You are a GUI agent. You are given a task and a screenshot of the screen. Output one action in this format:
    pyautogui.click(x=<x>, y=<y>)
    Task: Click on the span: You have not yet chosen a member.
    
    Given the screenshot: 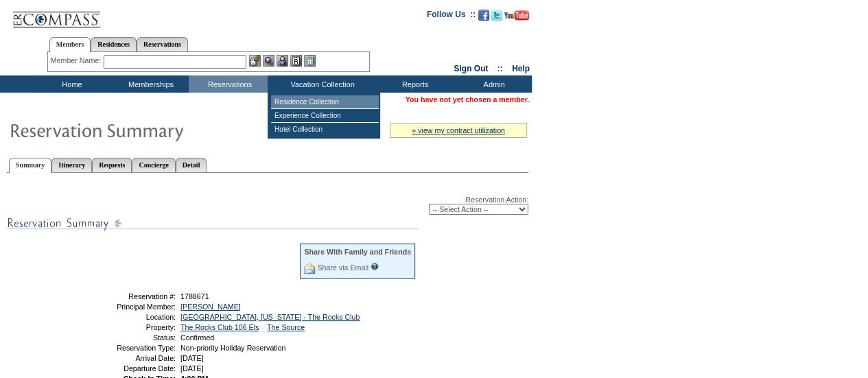 What is the action you would take?
    pyautogui.click(x=467, y=100)
    